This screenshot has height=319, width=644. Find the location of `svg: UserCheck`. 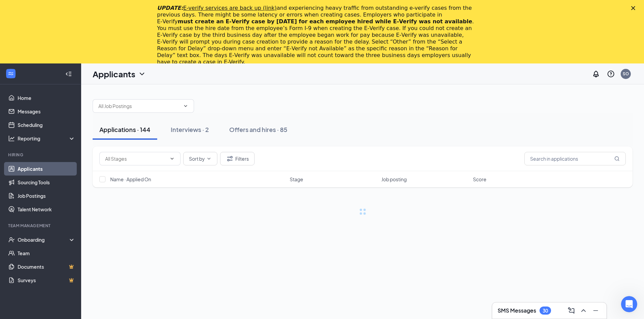

svg: UserCheck is located at coordinates (12, 240).